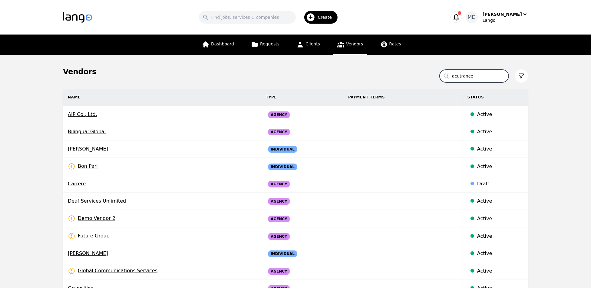 The image size is (591, 288). What do you see at coordinates (472, 17) in the screenshot?
I see `span: MD` at bounding box center [472, 17].